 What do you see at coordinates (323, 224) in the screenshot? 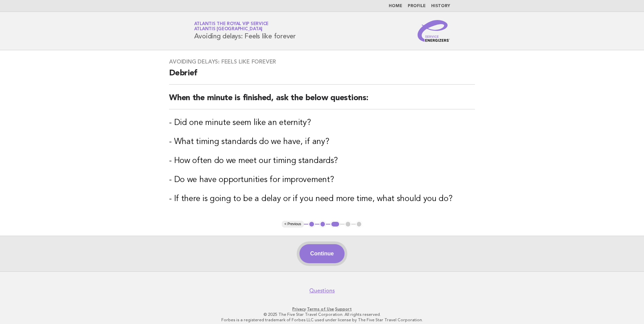
I see `button: 2` at bounding box center [323, 224].